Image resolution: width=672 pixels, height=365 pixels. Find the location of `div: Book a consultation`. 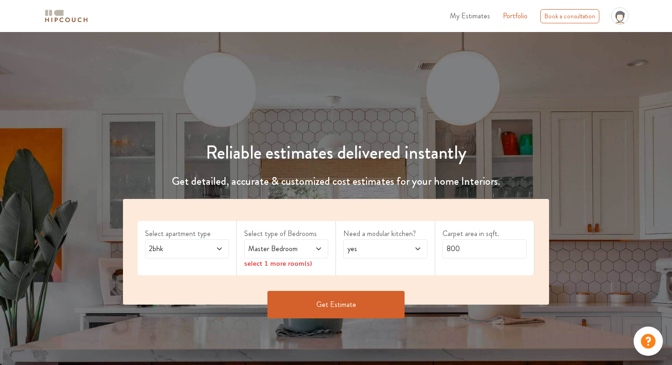

div: Book a consultation is located at coordinates (570, 16).